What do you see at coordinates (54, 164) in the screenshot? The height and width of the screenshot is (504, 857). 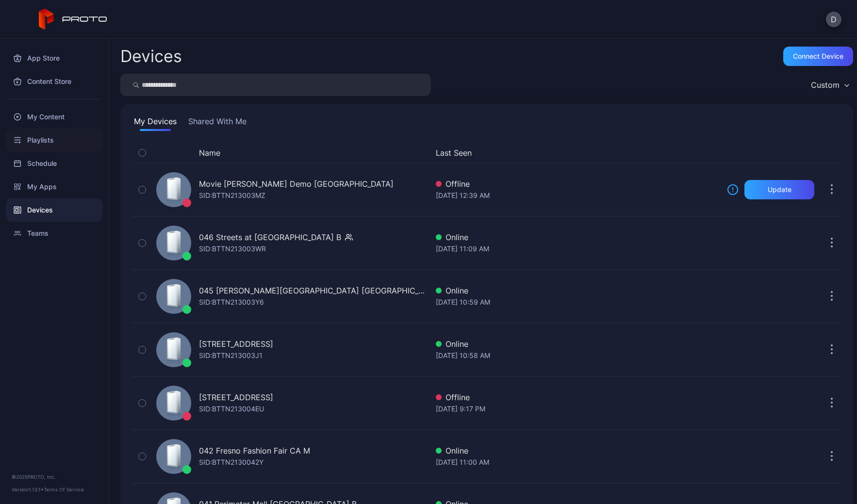 I see `div: Schedule` at bounding box center [54, 164].